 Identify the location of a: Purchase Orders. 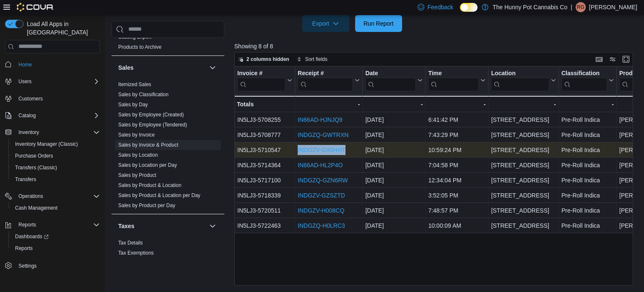
(34, 155).